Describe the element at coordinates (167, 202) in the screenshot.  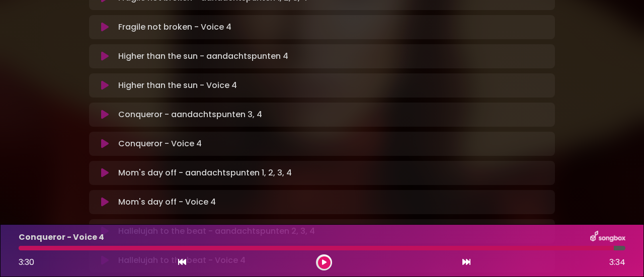
I see `p: Mom's day off - Voice 4` at that location.